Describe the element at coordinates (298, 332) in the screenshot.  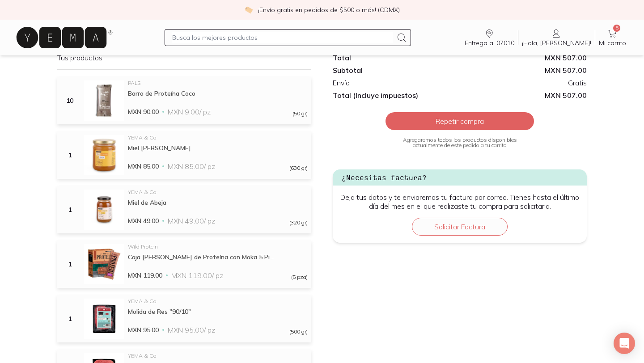
I see `span: (500 gr)` at that location.